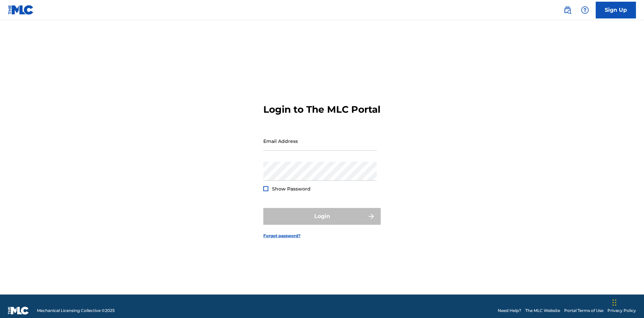 The height and width of the screenshot is (318, 644). I want to click on a: The MLC Website, so click(543, 311).